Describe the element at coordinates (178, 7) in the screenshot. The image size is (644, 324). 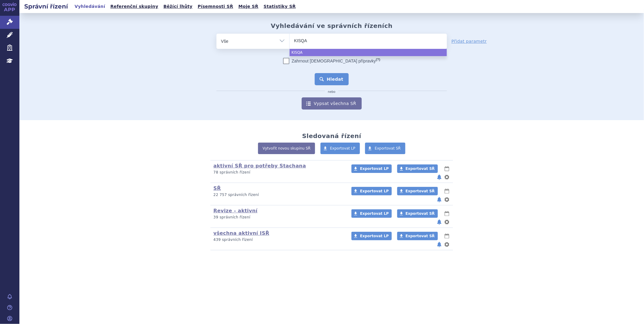
I see `a: Běžící lhůty` at that location.